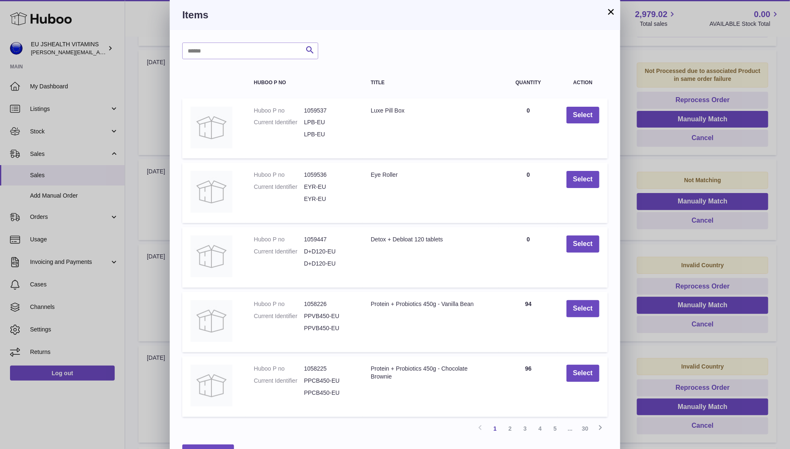 The image size is (790, 449). What do you see at coordinates (212, 128) in the screenshot?
I see `img: Luxe Pill Box` at bounding box center [212, 128].